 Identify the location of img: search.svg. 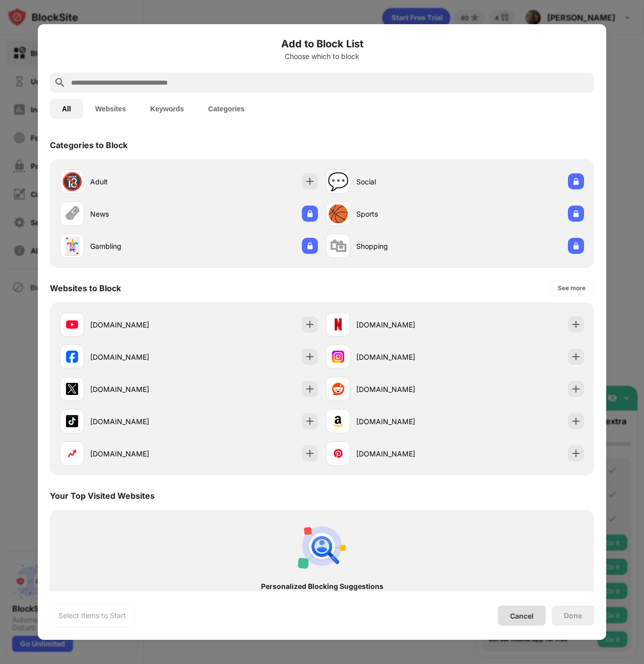
(60, 82).